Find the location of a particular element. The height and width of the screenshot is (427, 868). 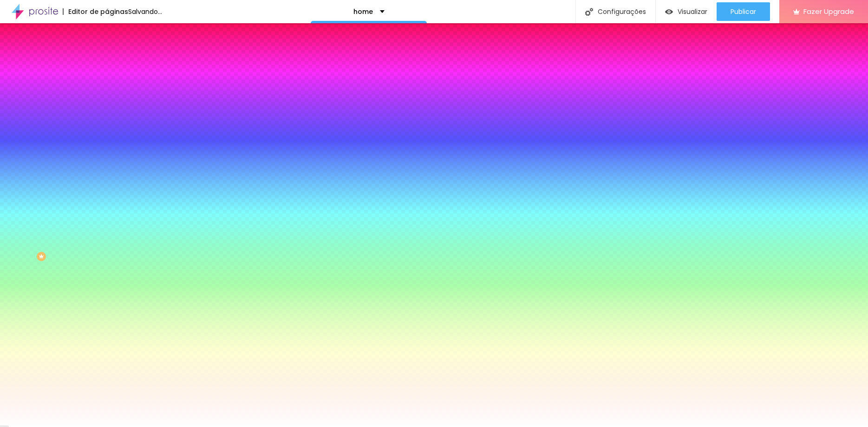

span: Visualizar is located at coordinates (692, 12).